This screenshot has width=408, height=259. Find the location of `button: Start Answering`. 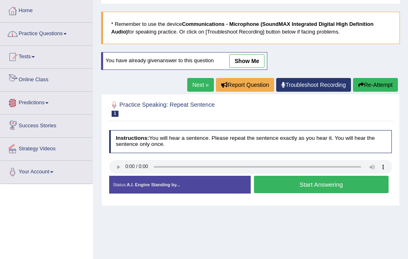

button: Start Answering is located at coordinates (321, 184).